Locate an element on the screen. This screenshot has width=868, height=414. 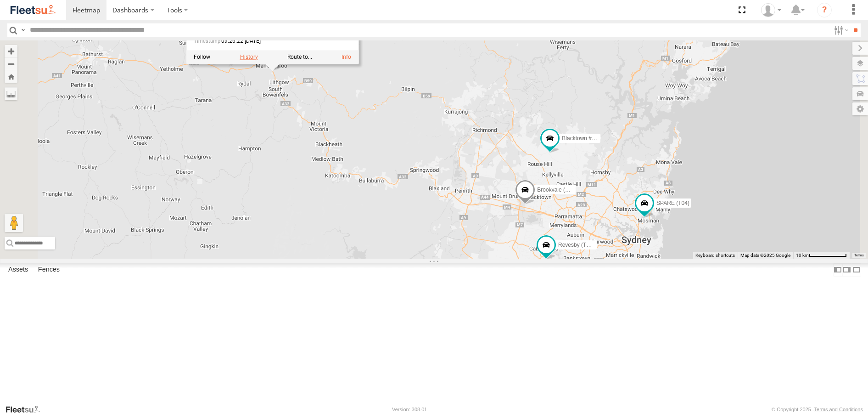
label: View Asset History is located at coordinates (248, 57).